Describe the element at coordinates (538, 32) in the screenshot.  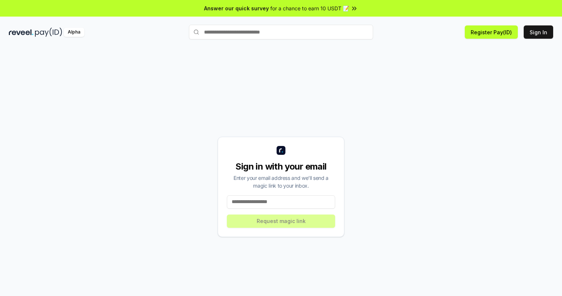
I see `button: Sign In` at that location.